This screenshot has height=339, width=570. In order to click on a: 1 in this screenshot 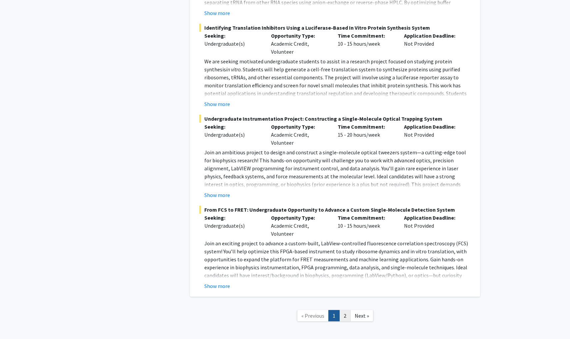, I will do `click(334, 315)`.